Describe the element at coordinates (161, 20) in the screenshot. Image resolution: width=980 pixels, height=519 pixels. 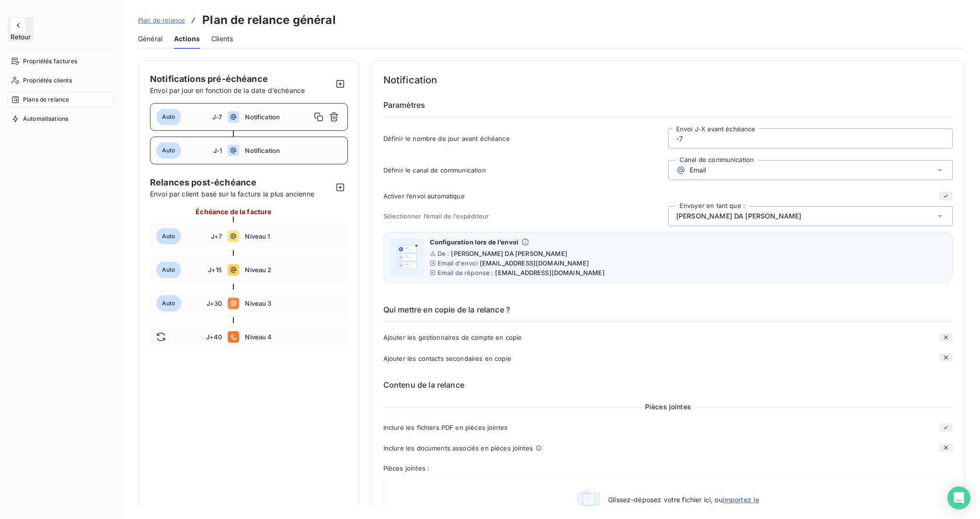
I see `a: Plan de relance` at that location.